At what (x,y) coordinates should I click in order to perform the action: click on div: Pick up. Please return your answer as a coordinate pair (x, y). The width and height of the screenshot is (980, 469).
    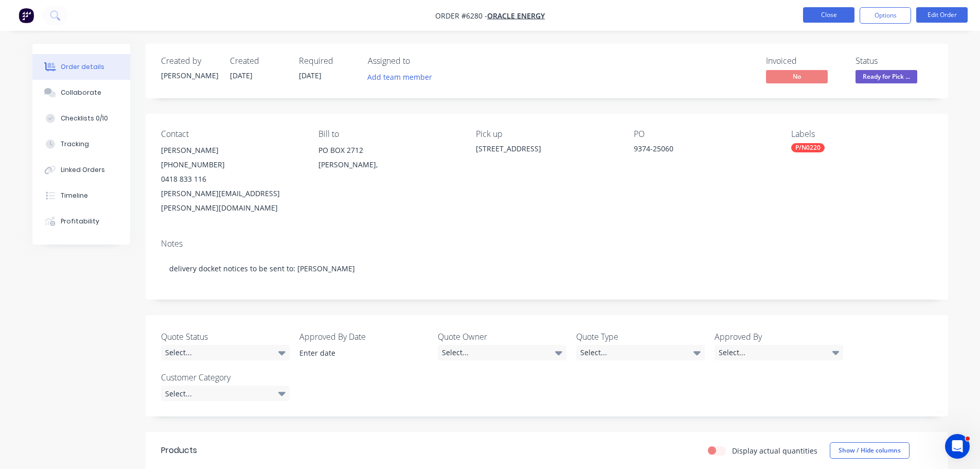
    Looking at the image, I should click on (546, 134).